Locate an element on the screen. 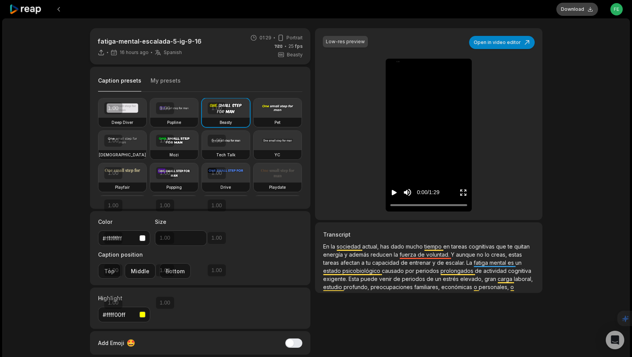 Image resolution: width=632 pixels, height=357 pixels. span: tareas is located at coordinates (460, 246).